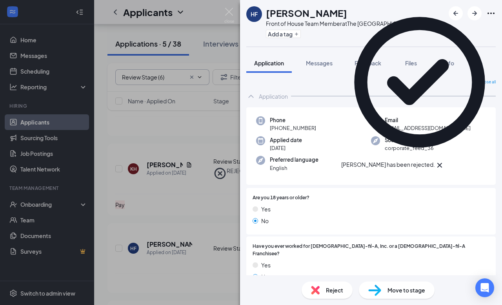  What do you see at coordinates (439, 165) in the screenshot?
I see `svg: Cross` at bounding box center [439, 165].